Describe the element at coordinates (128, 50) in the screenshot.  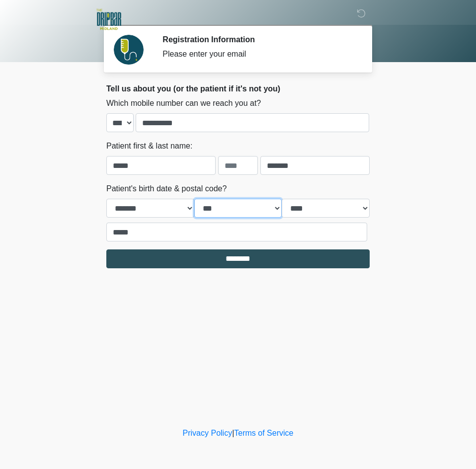
I see `img: Agent Avatar` at that location.